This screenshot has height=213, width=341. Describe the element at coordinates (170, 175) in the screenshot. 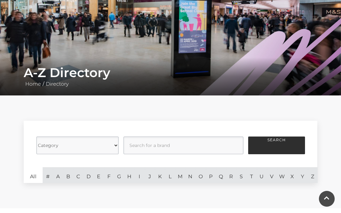

I see `a: L` at that location.